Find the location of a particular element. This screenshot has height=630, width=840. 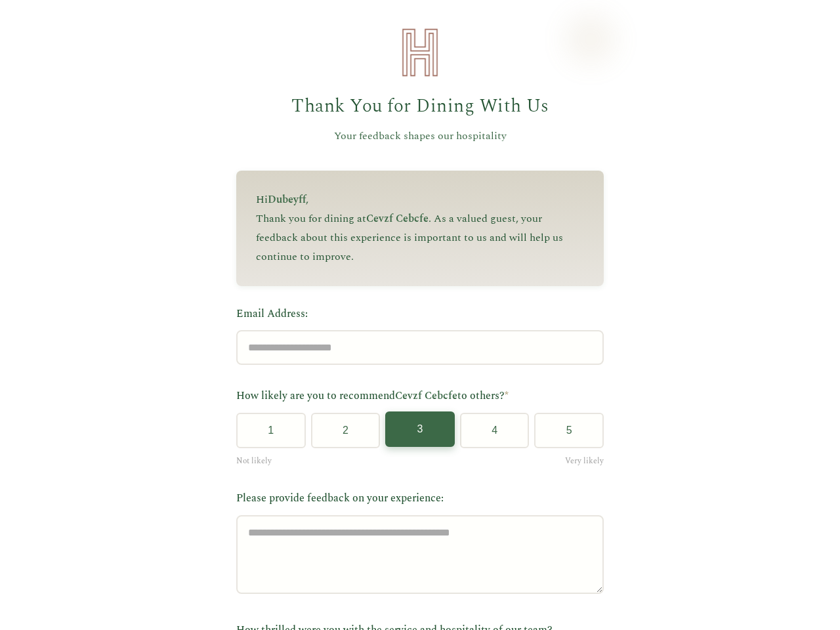

p: Hi , is located at coordinates (420, 200).